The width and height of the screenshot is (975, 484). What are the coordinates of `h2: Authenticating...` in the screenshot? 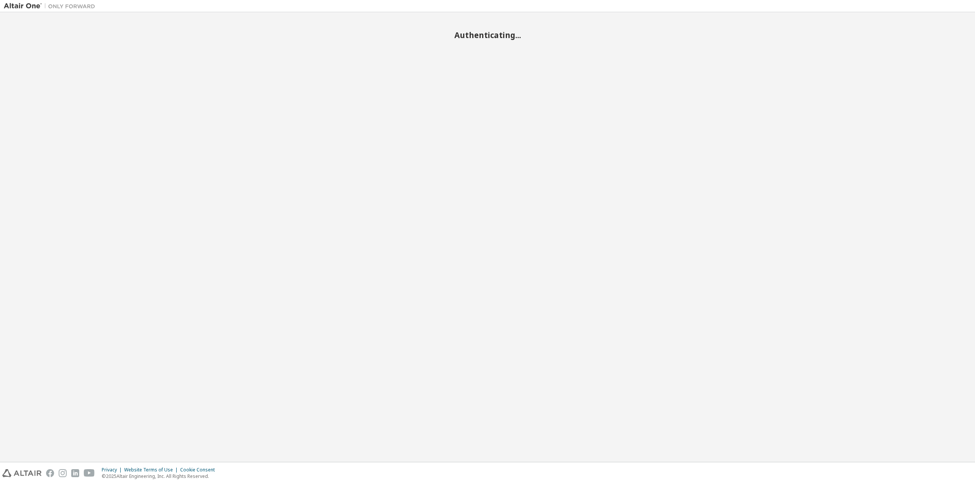 It's located at (487, 35).